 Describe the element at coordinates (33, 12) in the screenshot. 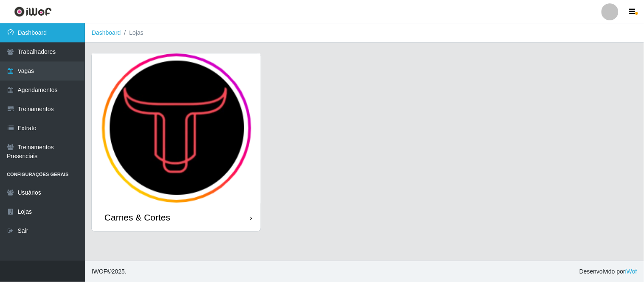

I see `img: CoreUI Logo` at that location.